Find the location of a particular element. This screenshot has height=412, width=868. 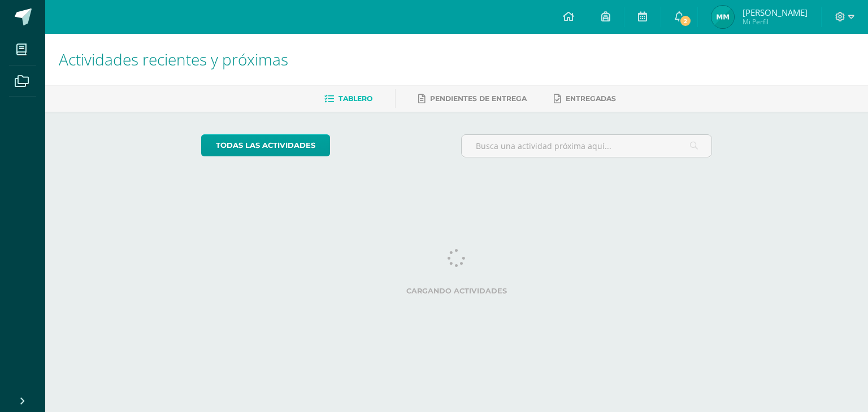

span: Mi Perfil is located at coordinates (775, 22).